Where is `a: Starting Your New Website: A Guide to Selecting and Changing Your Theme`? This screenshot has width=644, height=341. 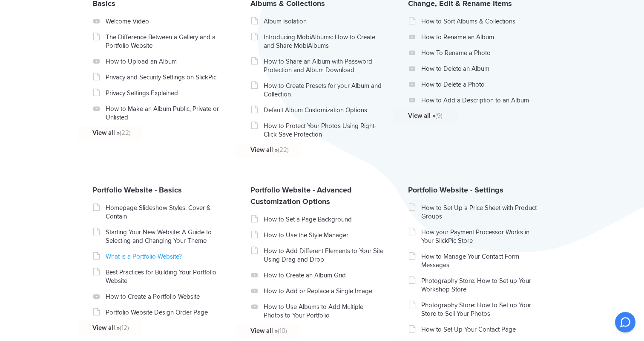
a: Starting Your New Website: A Guide to Selecting and Changing Your Theme is located at coordinates (166, 236).